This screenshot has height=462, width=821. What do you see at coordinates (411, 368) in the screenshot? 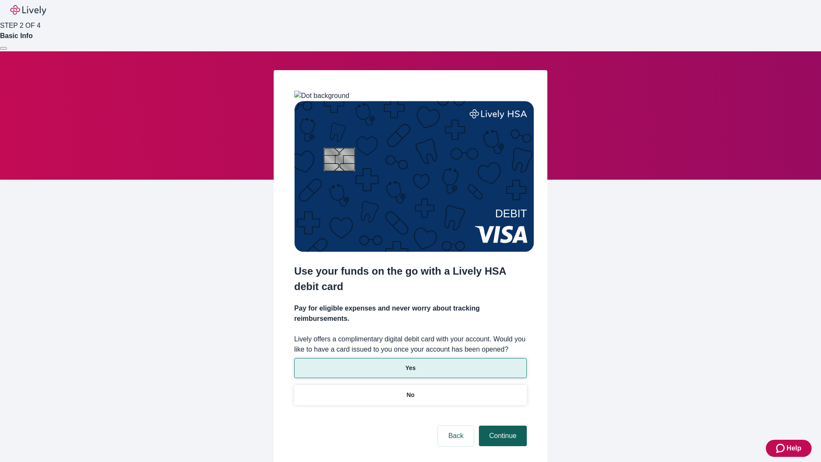
I see `p: Yes` at bounding box center [411, 368].